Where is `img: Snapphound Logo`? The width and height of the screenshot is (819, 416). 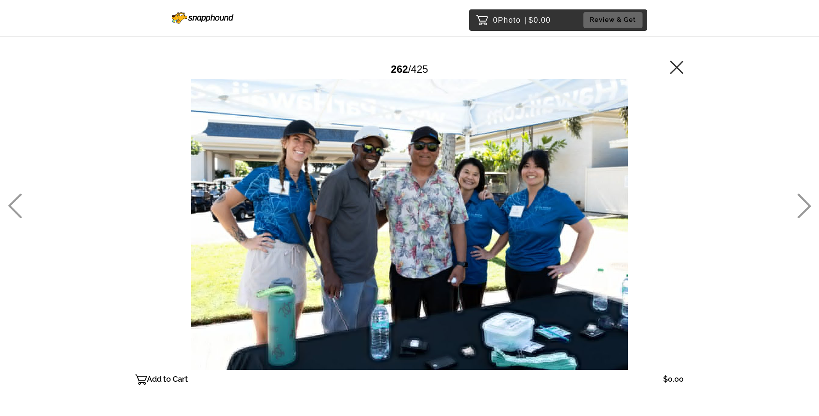 img: Snapphound Logo is located at coordinates (203, 18).